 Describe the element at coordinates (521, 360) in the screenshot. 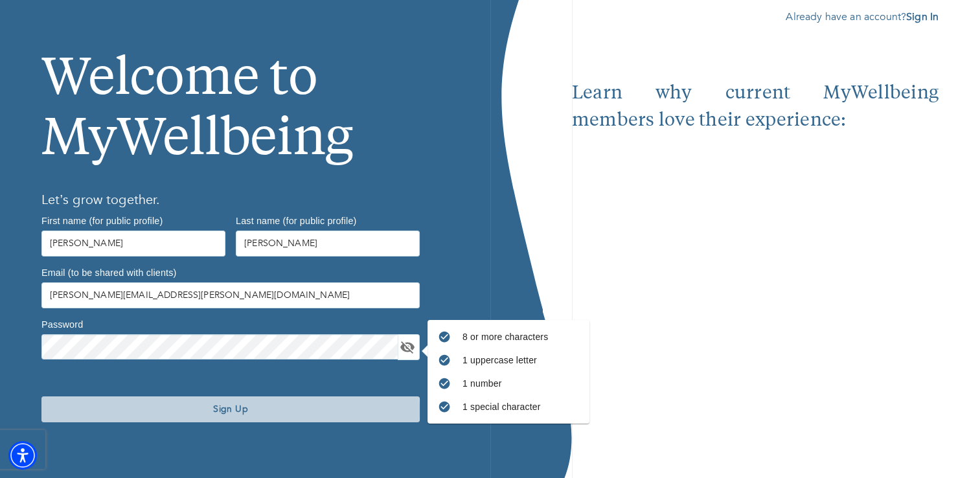

I see `p: 1 uppercase letter` at that location.